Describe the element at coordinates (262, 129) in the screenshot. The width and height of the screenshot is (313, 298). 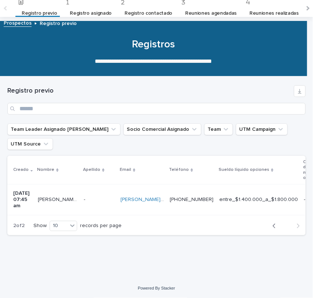
I see `button: UTM Campaign` at that location.